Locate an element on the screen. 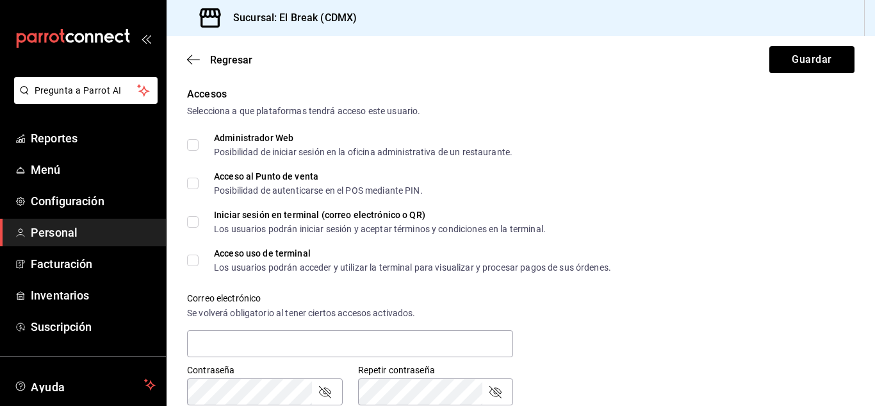 Image resolution: width=875 pixels, height=406 pixels. div: Se volverá obligatorio al tener ciertos accesos activados. is located at coordinates (350, 313).